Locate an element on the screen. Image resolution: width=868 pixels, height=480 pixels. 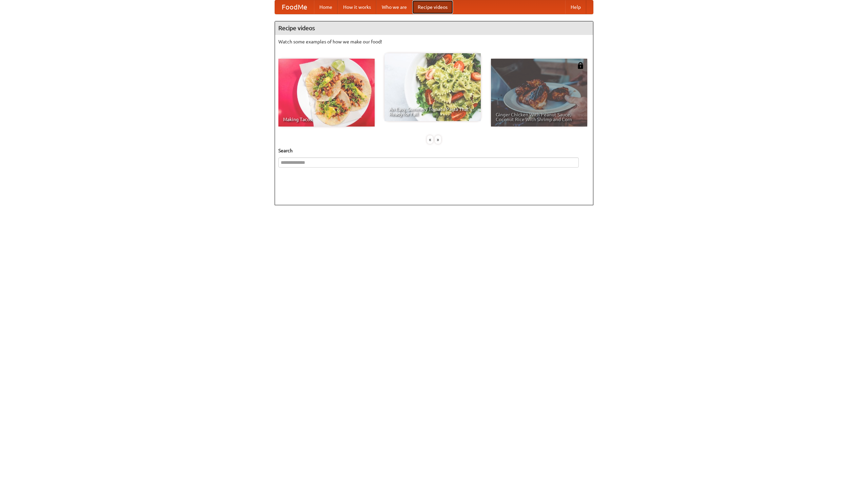
a: An Easy, Summery Tomato Pasta That's Ready for Fall is located at coordinates (433, 87).